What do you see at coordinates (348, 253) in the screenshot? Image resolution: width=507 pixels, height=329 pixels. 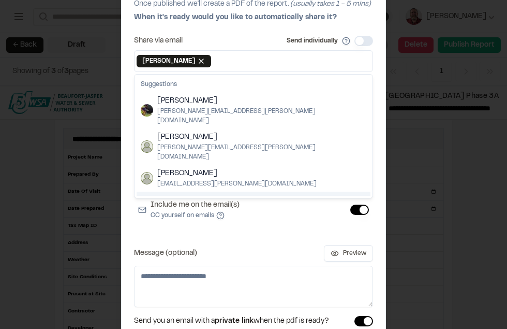 I see `button: Preview` at bounding box center [348, 253].